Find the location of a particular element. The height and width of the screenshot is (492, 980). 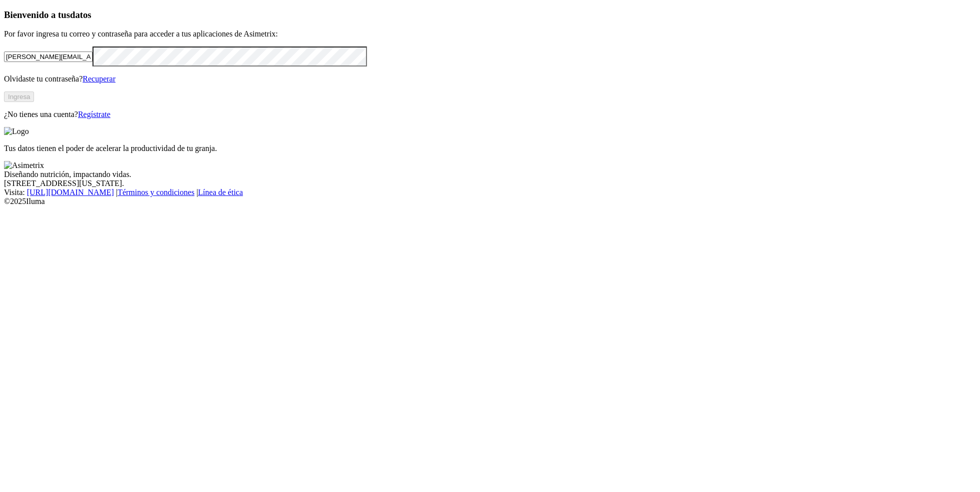

div: Visita : | | is located at coordinates (490, 192).